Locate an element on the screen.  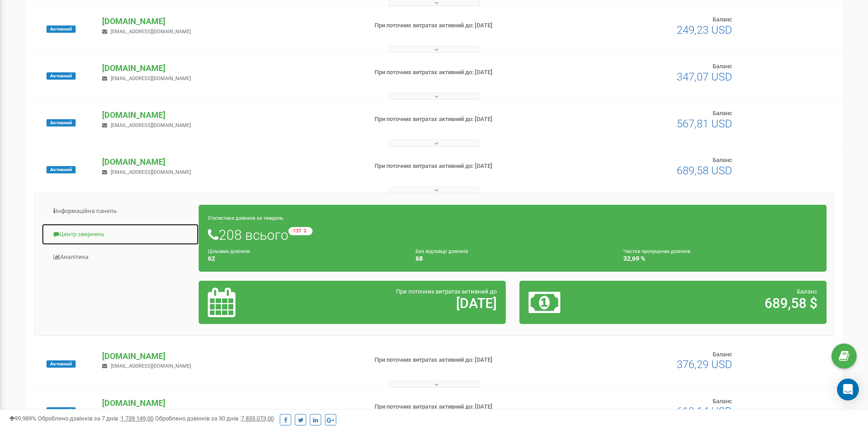
small: Статистика дзвінків за тиждень is located at coordinates (246, 218).